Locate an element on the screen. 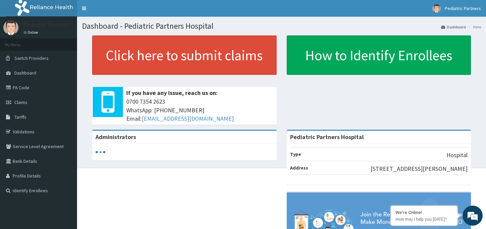 This screenshot has height=229, width=486. span: Switch Providers is located at coordinates (31, 58).